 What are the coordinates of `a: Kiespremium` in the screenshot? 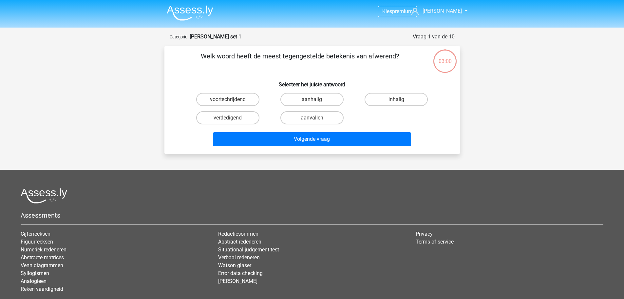 It's located at (398, 11).